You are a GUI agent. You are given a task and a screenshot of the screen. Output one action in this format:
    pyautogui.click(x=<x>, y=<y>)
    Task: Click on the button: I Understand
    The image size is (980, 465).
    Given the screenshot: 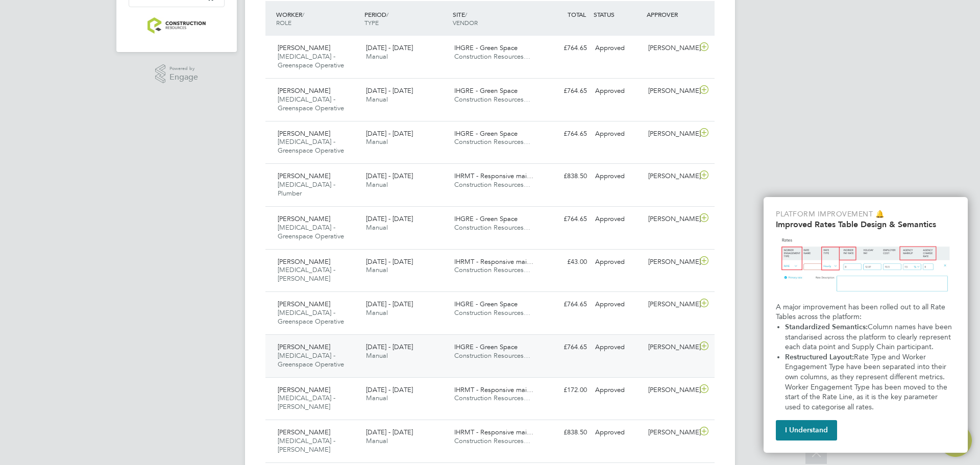 What is the action you would take?
    pyautogui.click(x=807, y=430)
    